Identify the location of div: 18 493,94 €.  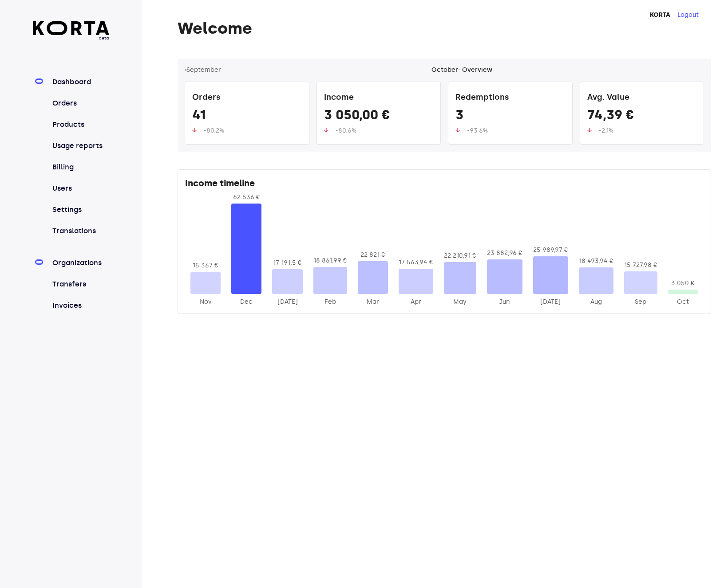
(596, 261).